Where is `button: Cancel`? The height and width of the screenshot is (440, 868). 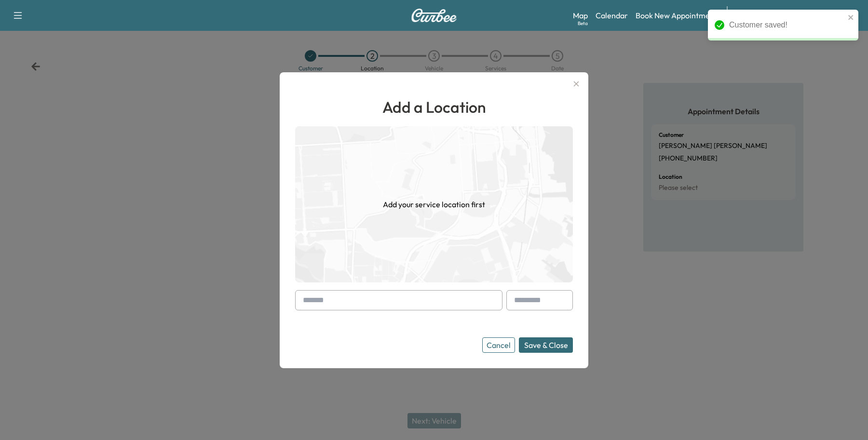 button: Cancel is located at coordinates (498, 345).